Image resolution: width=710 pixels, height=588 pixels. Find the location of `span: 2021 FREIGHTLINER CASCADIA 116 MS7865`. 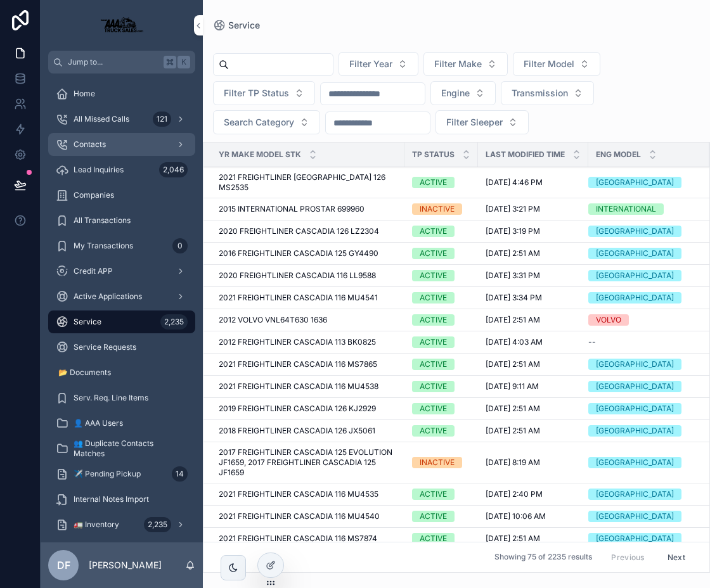

span: 2021 FREIGHTLINER CASCADIA 116 MS7865 is located at coordinates (298, 365).